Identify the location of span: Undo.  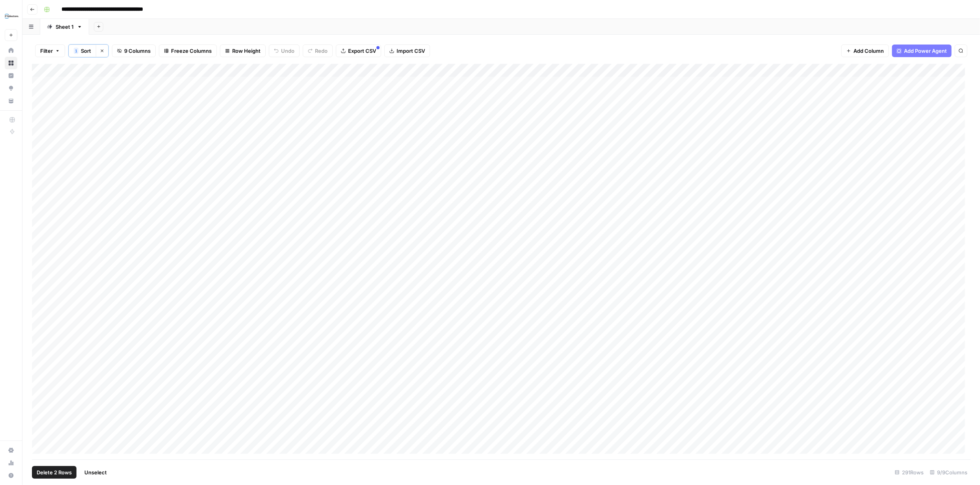
(288, 51).